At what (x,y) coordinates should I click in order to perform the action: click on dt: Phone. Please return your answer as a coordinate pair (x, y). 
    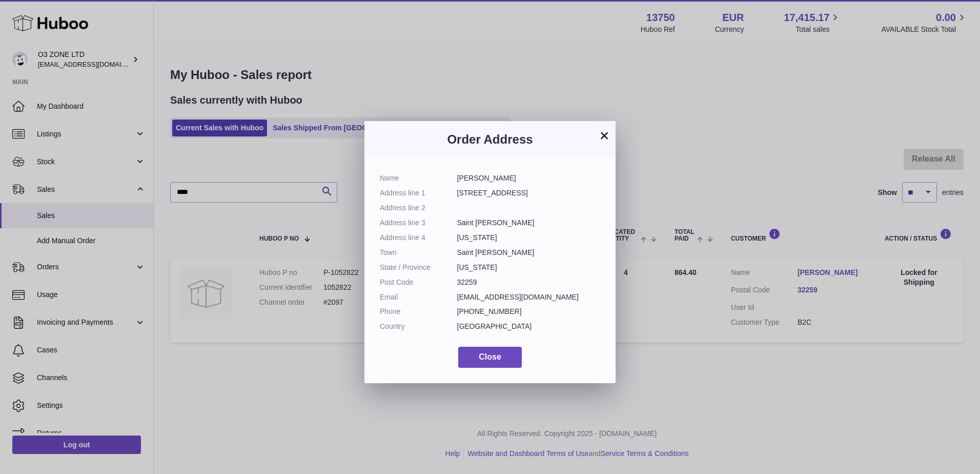
    Looking at the image, I should click on (418, 311).